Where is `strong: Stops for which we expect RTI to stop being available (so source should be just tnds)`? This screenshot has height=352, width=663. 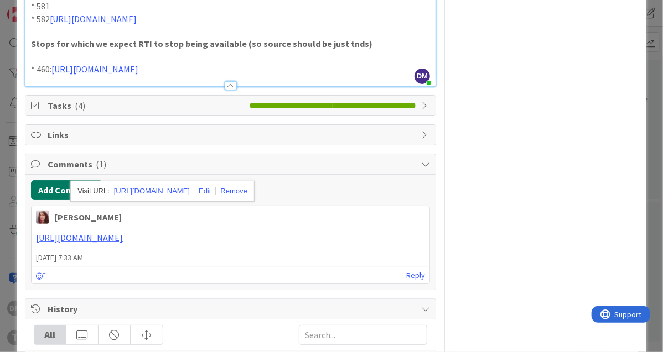 strong: Stops for which we expect RTI to stop being available (so source should be just tnds) is located at coordinates (201, 44).